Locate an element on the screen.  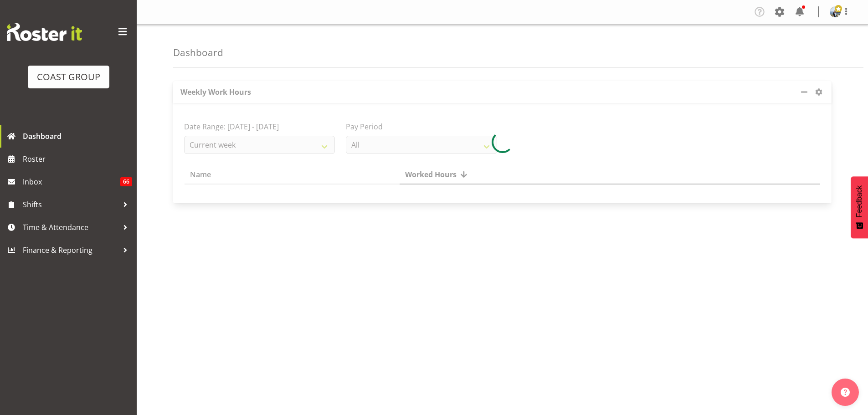
span: Shifts is located at coordinates (71, 204).